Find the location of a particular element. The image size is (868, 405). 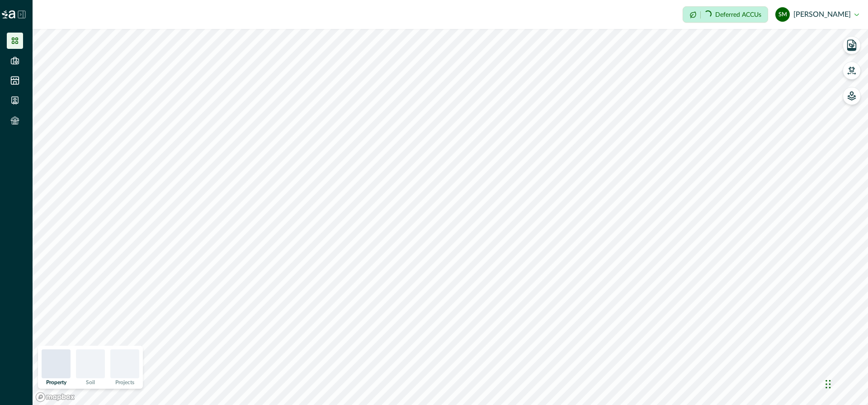

div: Chat Widget is located at coordinates (845, 383).